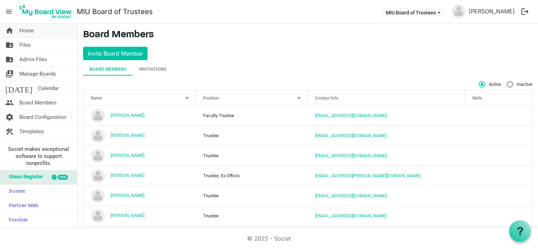 Image resolution: width=538 pixels, height=249 pixels. Describe the element at coordinates (386, 135) in the screenshot. I see `td: yingwu.zhong@funplus.com is template cell column header Contact Info` at that location.